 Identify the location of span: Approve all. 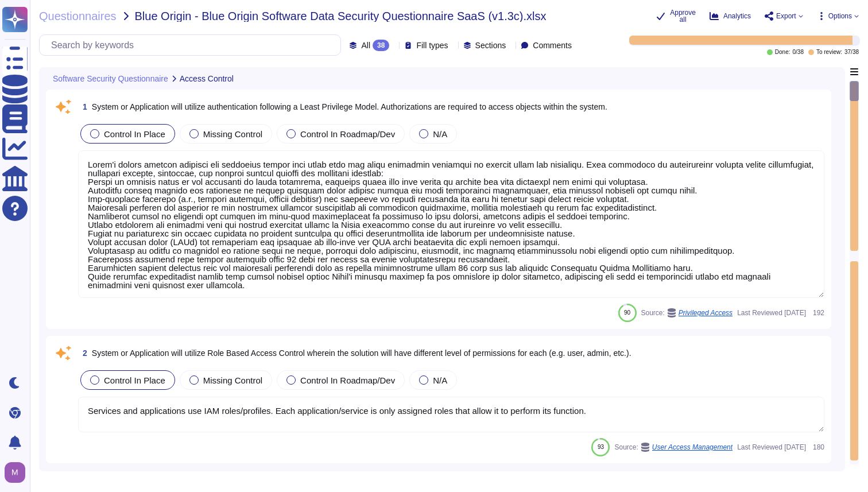
(683, 16).